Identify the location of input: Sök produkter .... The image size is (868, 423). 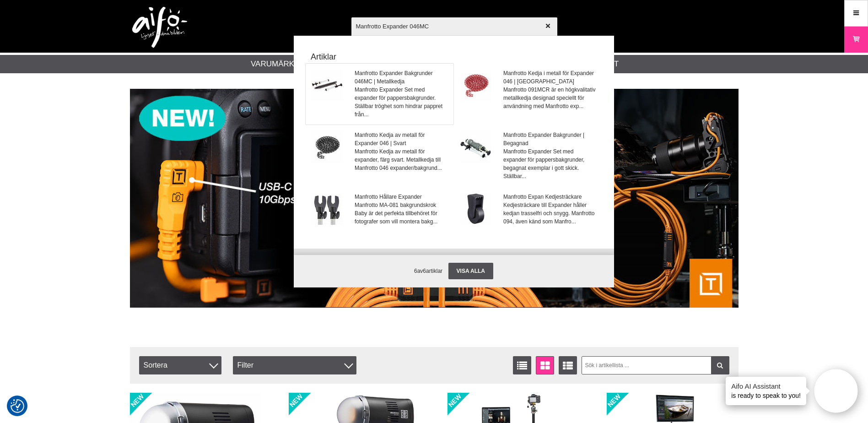
(454, 26).